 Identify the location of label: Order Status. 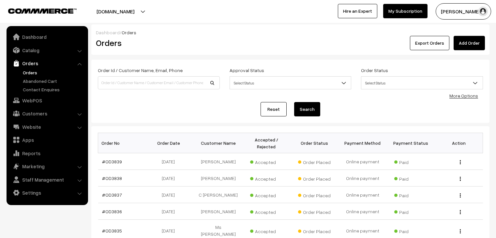
(374, 70).